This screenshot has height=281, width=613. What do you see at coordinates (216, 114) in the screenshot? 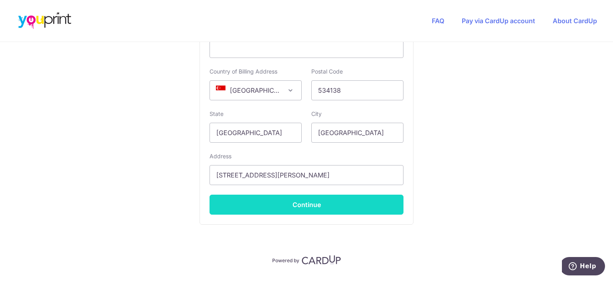
I see `label: State` at bounding box center [216, 114].